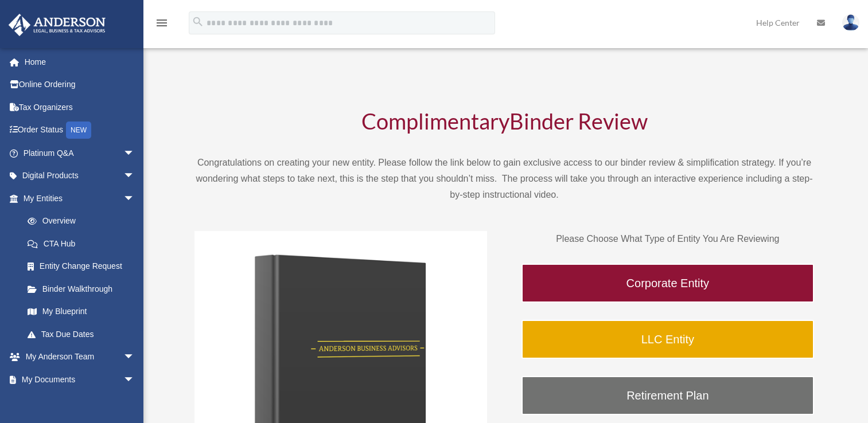  I want to click on span: Complimentary, so click(435, 121).